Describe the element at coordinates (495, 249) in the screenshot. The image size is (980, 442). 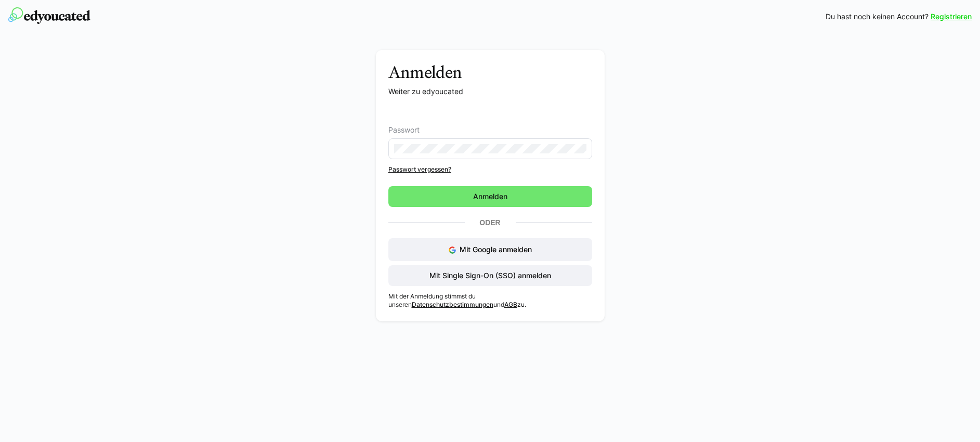
I see `span: Mit Google anmelden` at that location.